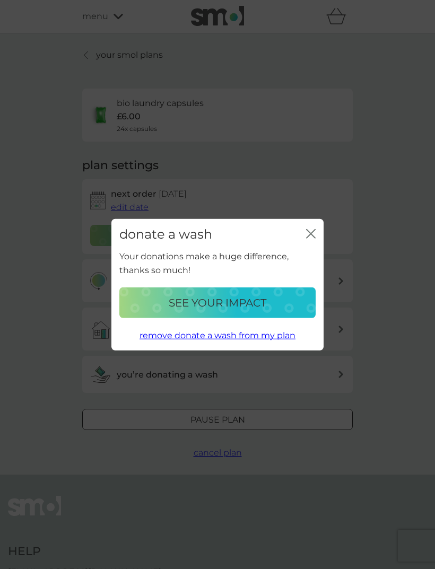  I want to click on p: Your donations make a huge difference, thanks so much!, so click(218, 263).